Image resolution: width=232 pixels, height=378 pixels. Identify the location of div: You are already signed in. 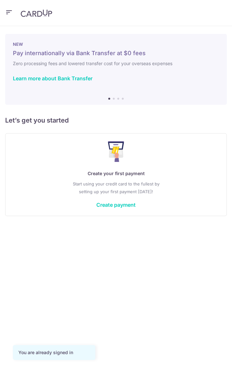
(54, 353).